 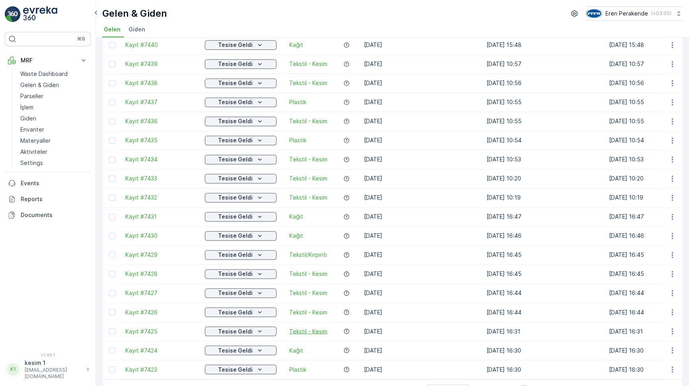 I want to click on a: Kayıt #7437, so click(x=161, y=102).